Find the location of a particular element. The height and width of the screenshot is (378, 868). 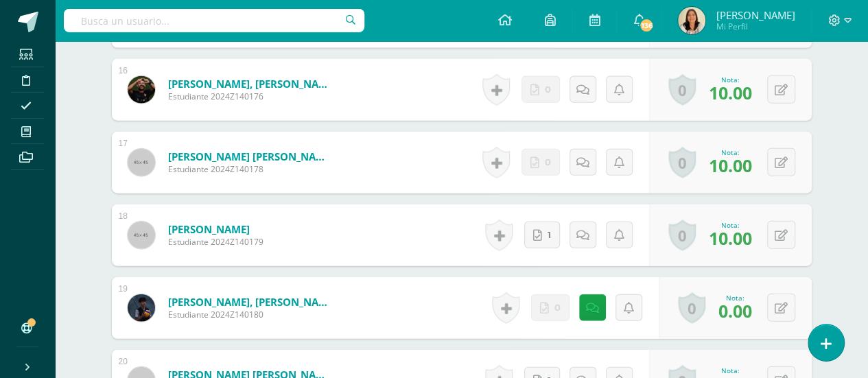

img: 28c7fd677c0ff8ace5ab9a34417427e6.png is located at coordinates (692, 21).